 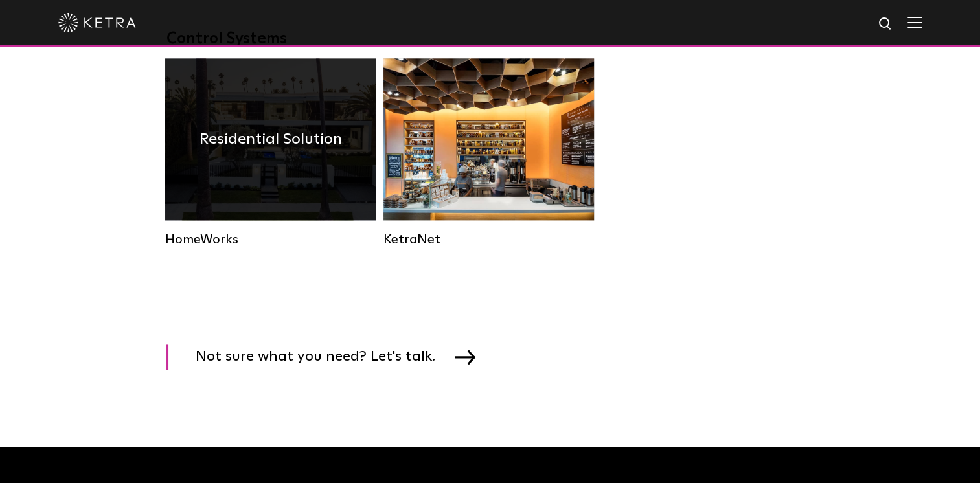 I want to click on a: Not sure what you need? Let's talk., so click(x=329, y=357).